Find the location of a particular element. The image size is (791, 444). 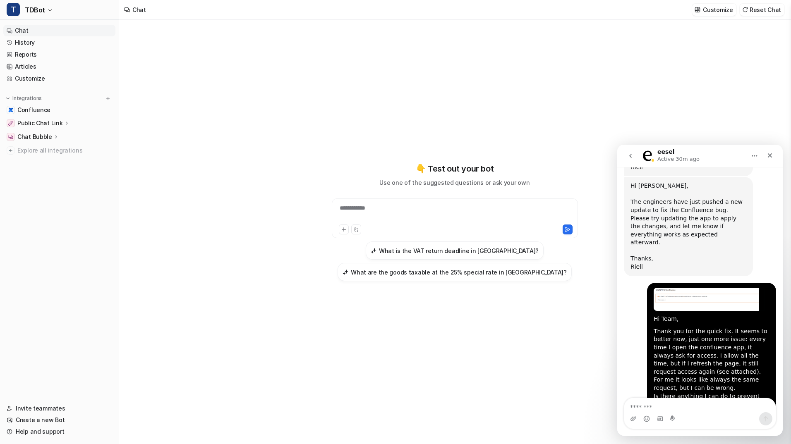

div: Thanks, Riell is located at coordinates (71, 118).